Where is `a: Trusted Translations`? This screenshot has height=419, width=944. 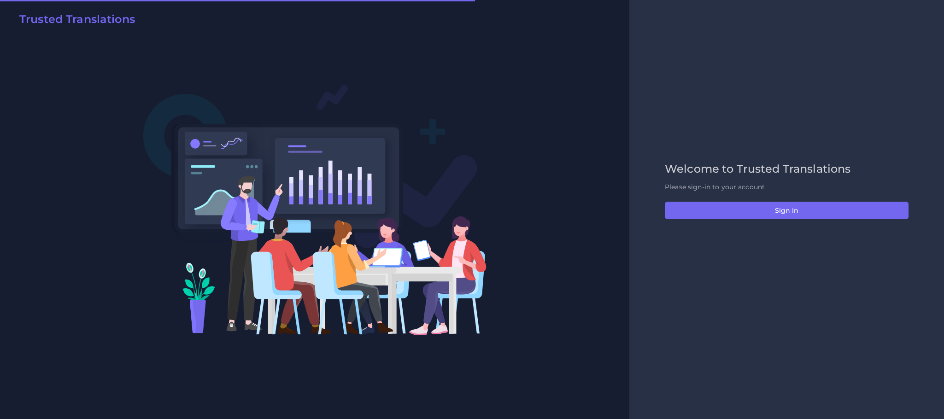
a: Trusted Translations is located at coordinates (74, 21).